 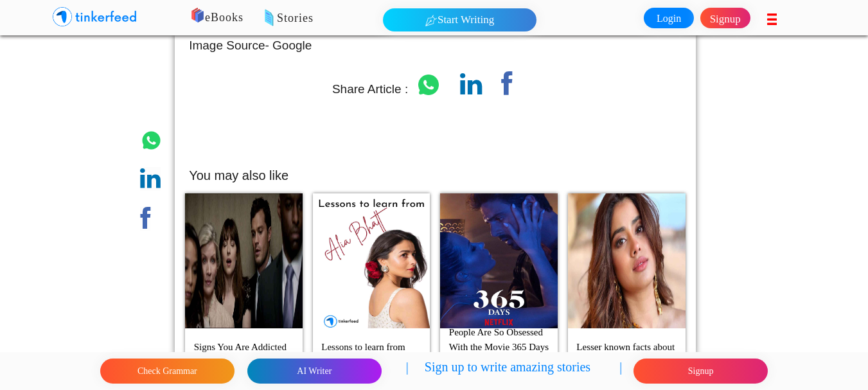 I want to click on p: Share Article :, so click(x=435, y=87).